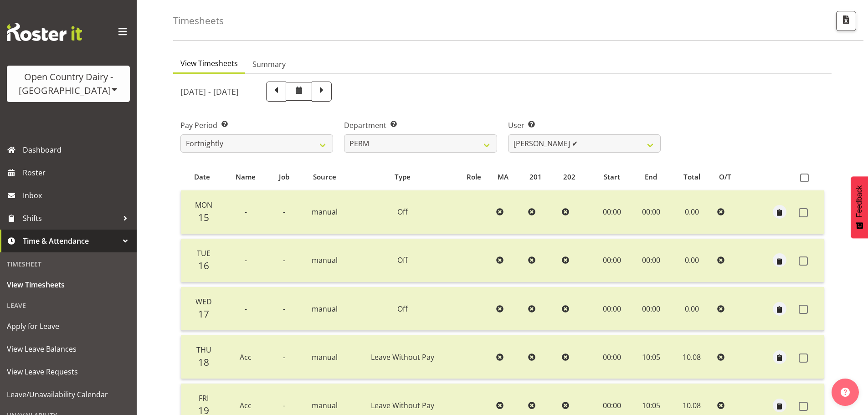 Image resolution: width=868 pixels, height=415 pixels. I want to click on span: Leave/Unavailability Calendar, so click(68, 395).